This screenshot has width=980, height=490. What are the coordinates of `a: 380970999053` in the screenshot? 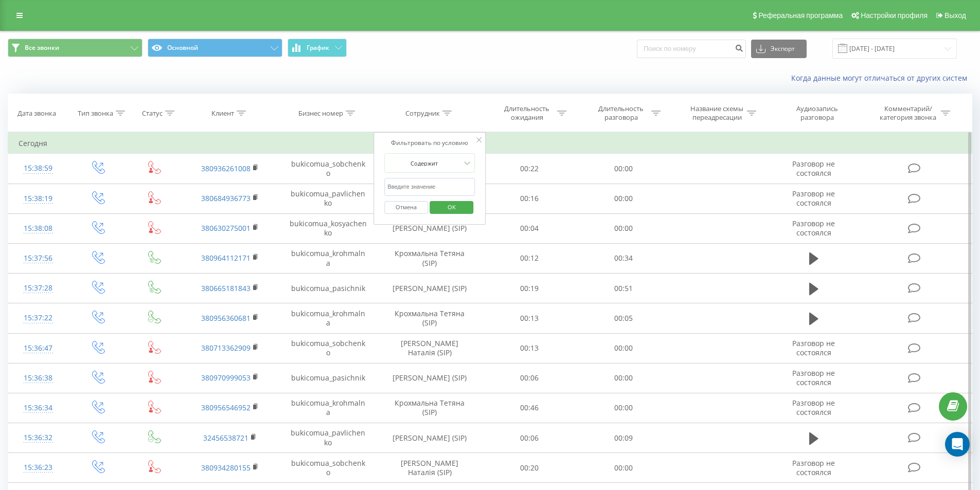 It's located at (226, 377).